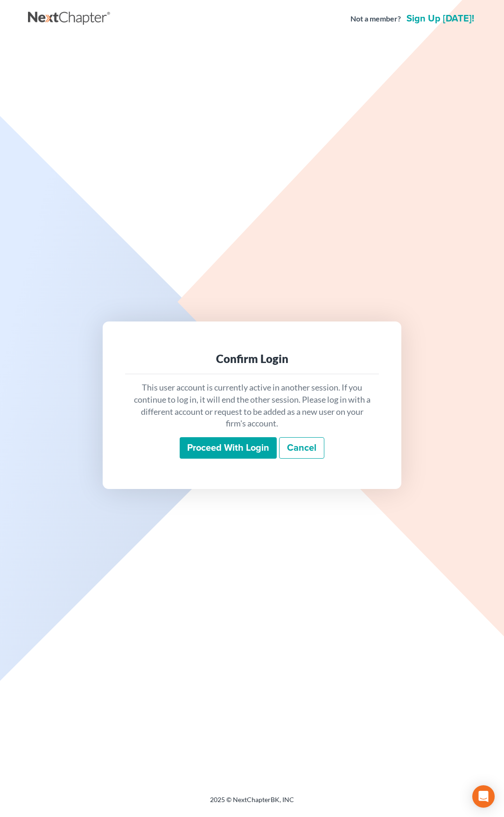 This screenshot has height=817, width=504. What do you see at coordinates (483, 796) in the screenshot?
I see `div: Open Intercom Messenger` at bounding box center [483, 796].